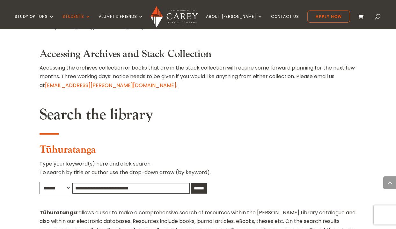 This screenshot has width=396, height=229. I want to click on p: Type your keyword(s) here and click search. To search by title or author use the drop-down arrow ..., so click(198, 171).